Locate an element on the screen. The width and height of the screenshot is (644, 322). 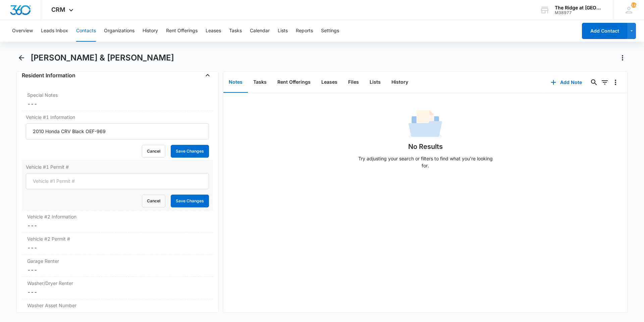
input: Vehicle #1 Information is located at coordinates (117, 131).